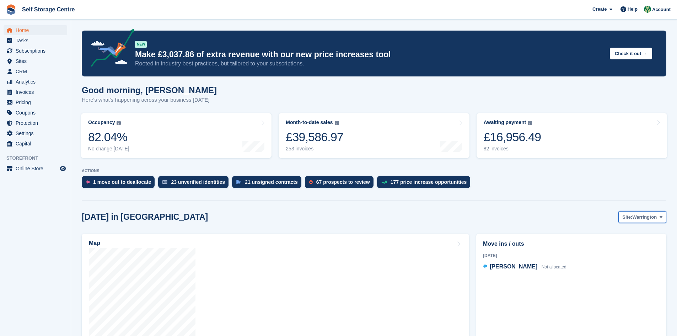 The width and height of the screenshot is (677, 336). I want to click on div: 21 unsigned contracts, so click(271, 182).